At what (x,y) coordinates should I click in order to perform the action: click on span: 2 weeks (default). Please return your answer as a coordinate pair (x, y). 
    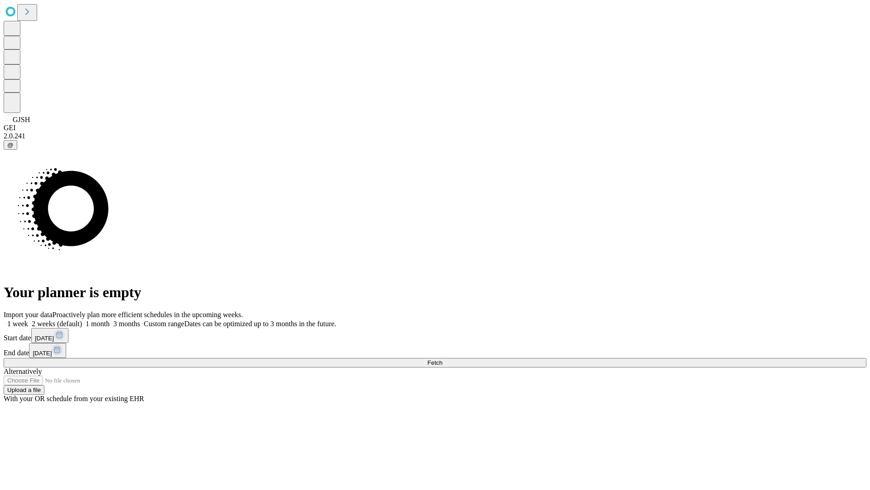
    Looking at the image, I should click on (57, 323).